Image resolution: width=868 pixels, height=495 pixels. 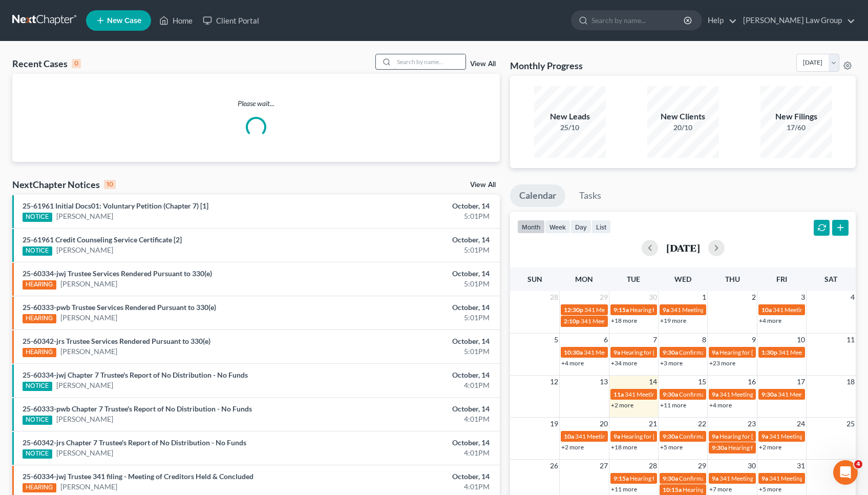 I want to click on a: +2 more, so click(x=770, y=447).